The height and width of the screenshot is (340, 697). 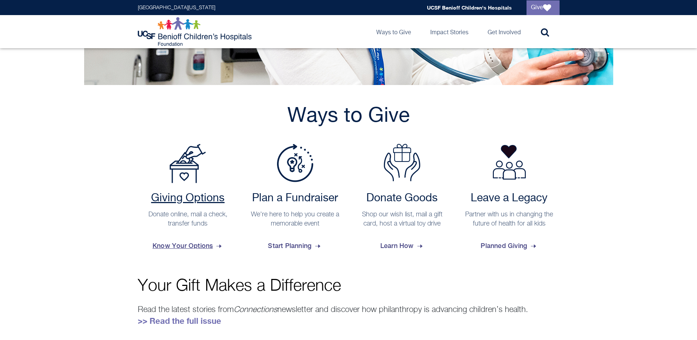 What do you see at coordinates (188, 219) in the screenshot?
I see `p: Donate online, mail a check, transfer funds` at bounding box center [188, 219].